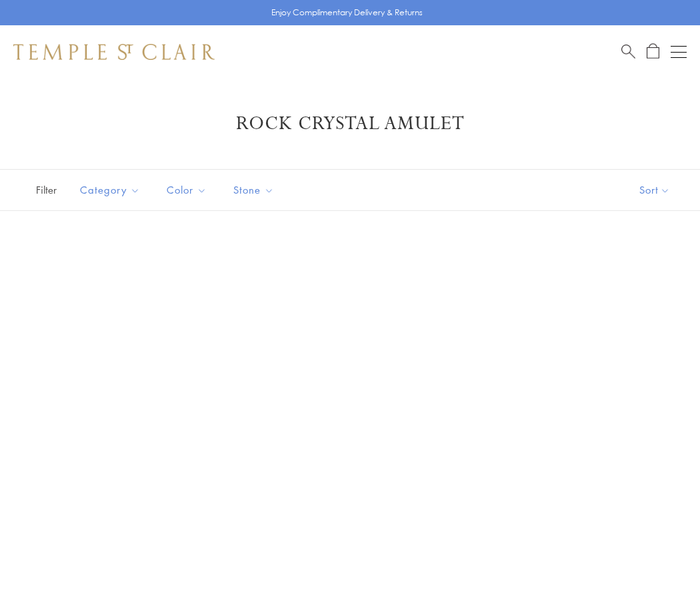  What do you see at coordinates (253, 190) in the screenshot?
I see `button: Stone` at bounding box center [253, 190].